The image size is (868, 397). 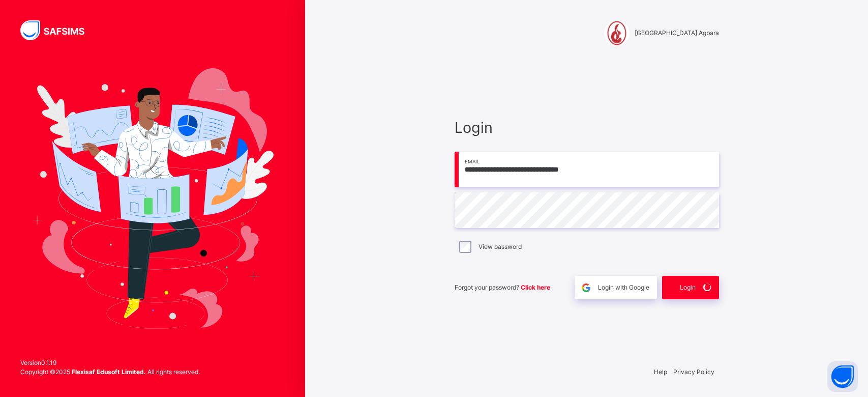 What do you see at coordinates (109, 372) in the screenshot?
I see `strong: Flexisaf Edusoft Limited.` at bounding box center [109, 372].